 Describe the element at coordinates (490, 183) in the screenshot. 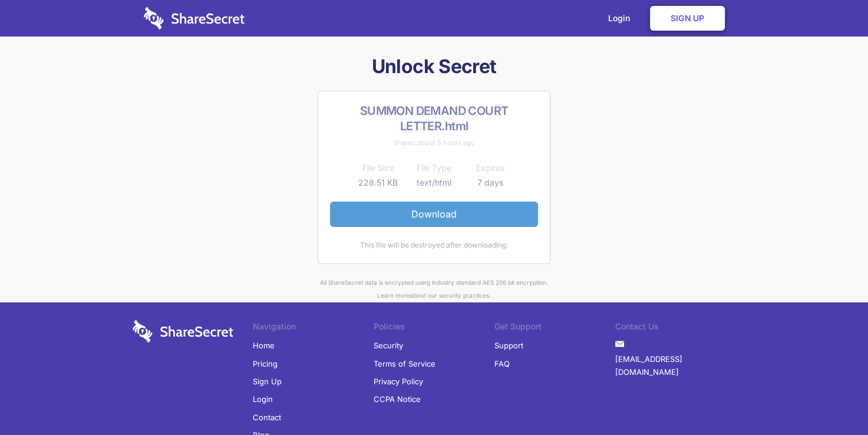

I see `td: 7 days` at that location.